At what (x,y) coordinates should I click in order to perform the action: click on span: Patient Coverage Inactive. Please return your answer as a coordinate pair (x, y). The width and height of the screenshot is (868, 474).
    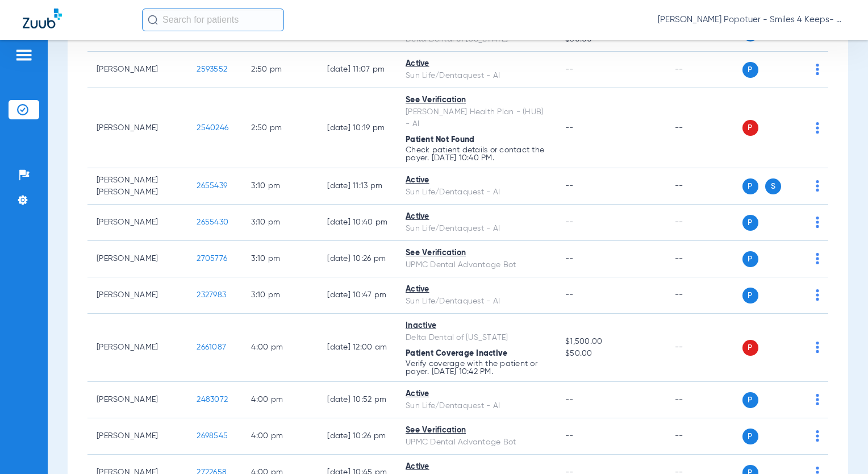
    Looking at the image, I should click on (456, 353).